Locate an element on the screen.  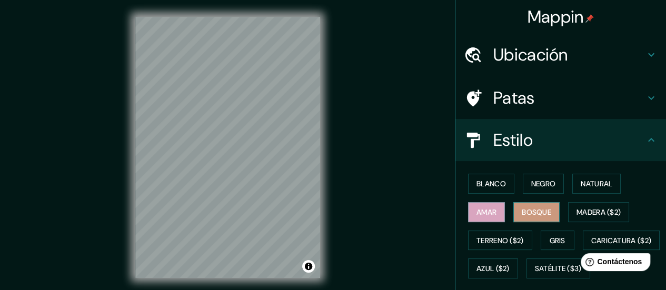
div: Ubicación is located at coordinates (560, 55).